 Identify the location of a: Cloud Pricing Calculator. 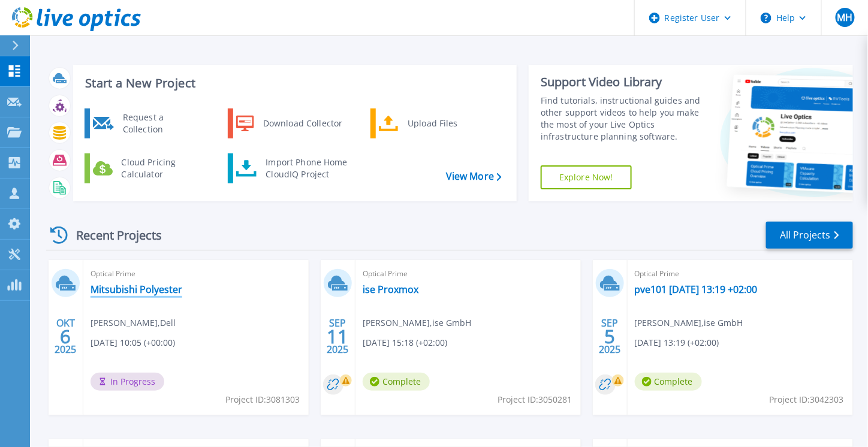
(146, 168).